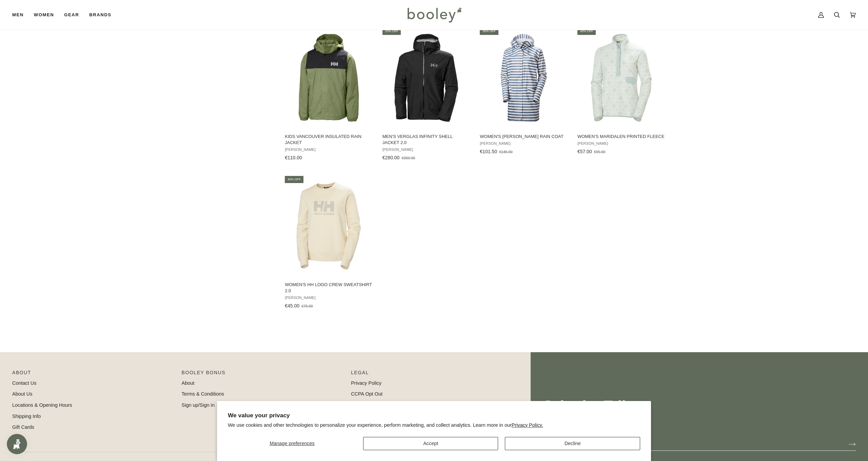 The image size is (868, 461). What do you see at coordinates (18, 15) in the screenshot?
I see `span: Men` at bounding box center [18, 15].